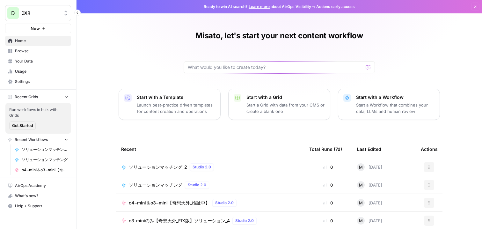 The image size is (482, 229). What do you see at coordinates (210, 167) in the screenshot?
I see `a: ソリューションマッチング_2Studio 2.0` at bounding box center [210, 167].